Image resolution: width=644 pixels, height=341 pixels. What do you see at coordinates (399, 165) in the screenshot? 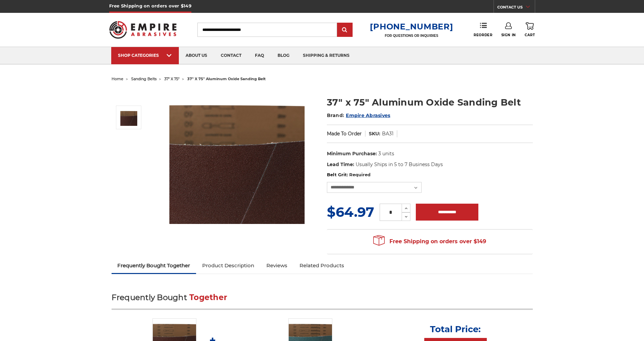
I see `dd: Usually Ships in 5 to 7 Business Days` at bounding box center [399, 165].